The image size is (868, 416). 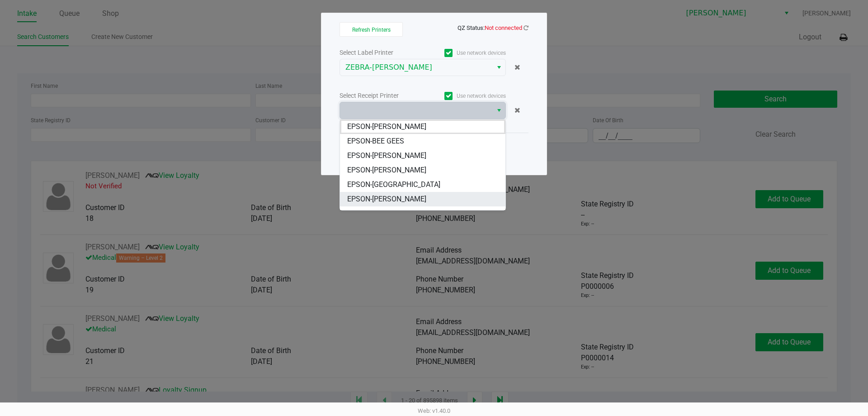 I want to click on button: Refresh Printers, so click(x=371, y=30).